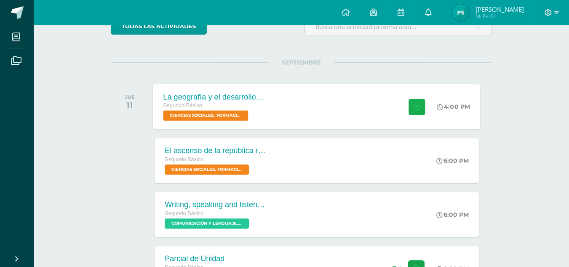 Image resolution: width=569 pixels, height=267 pixels. What do you see at coordinates (208, 258) in the screenshot?
I see `div: Parcial de Unidad` at bounding box center [208, 258].